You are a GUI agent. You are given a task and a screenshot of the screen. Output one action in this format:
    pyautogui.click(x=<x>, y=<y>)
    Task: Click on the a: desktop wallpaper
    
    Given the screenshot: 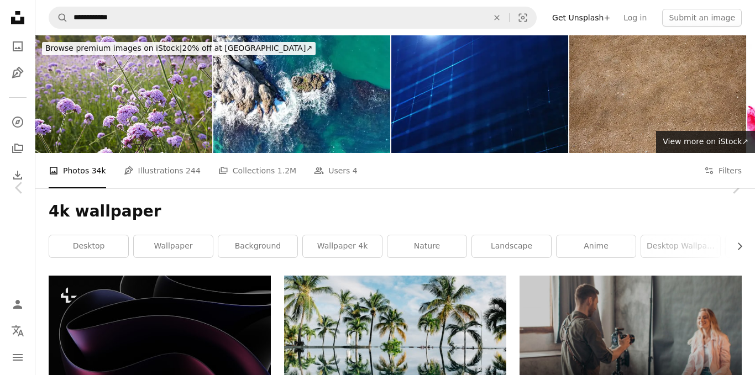 What is the action you would take?
    pyautogui.click(x=680, y=246)
    